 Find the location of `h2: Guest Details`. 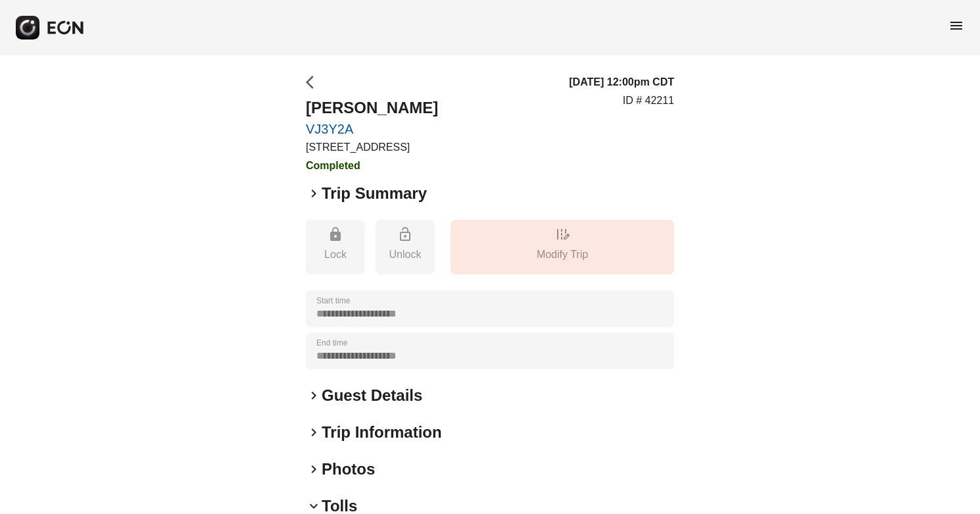

h2: Guest Details is located at coordinates (372, 396).